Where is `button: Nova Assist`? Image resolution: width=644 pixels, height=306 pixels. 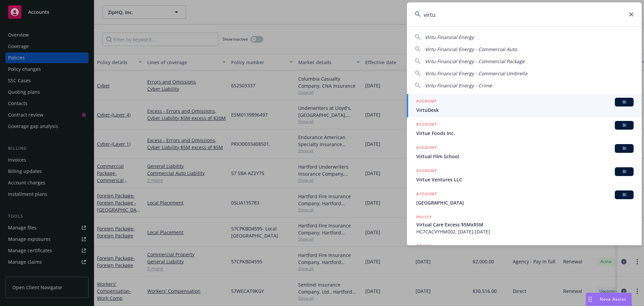
button: Nova Assist is located at coordinates (609, 299).